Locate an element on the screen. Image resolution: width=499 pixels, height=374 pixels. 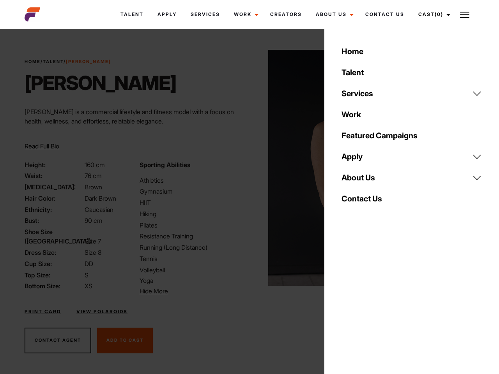
span: Read Full Bio is located at coordinates (42, 146).